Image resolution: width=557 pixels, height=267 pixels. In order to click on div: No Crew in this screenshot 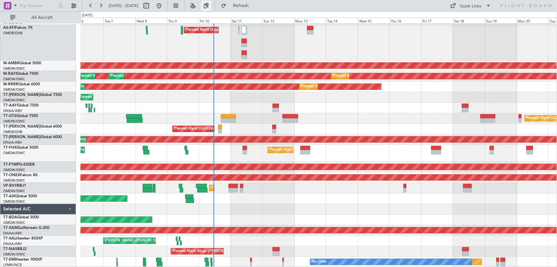, I will do `click(319, 261)`.